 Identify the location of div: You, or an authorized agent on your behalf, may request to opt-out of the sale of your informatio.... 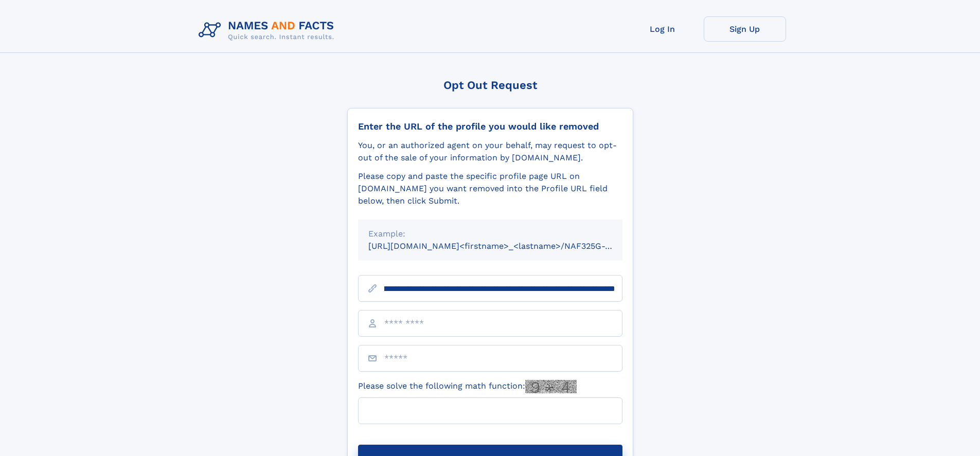
(490, 152).